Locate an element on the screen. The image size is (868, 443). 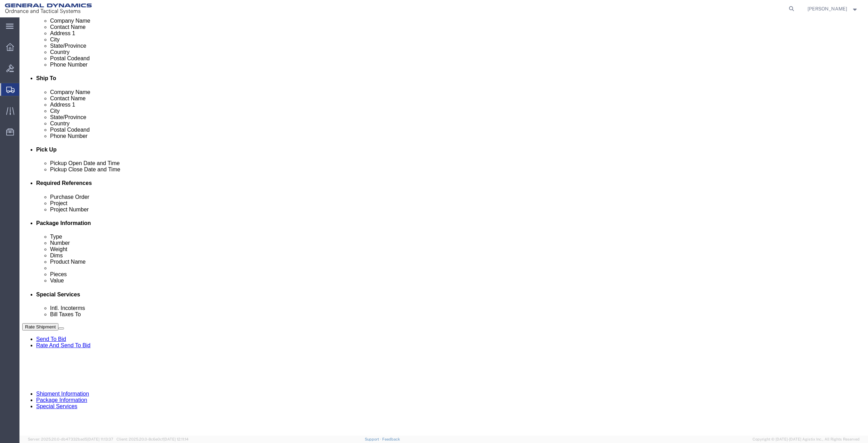
span: Server: 2025.20.0-db47332bad5 is located at coordinates (71, 439).